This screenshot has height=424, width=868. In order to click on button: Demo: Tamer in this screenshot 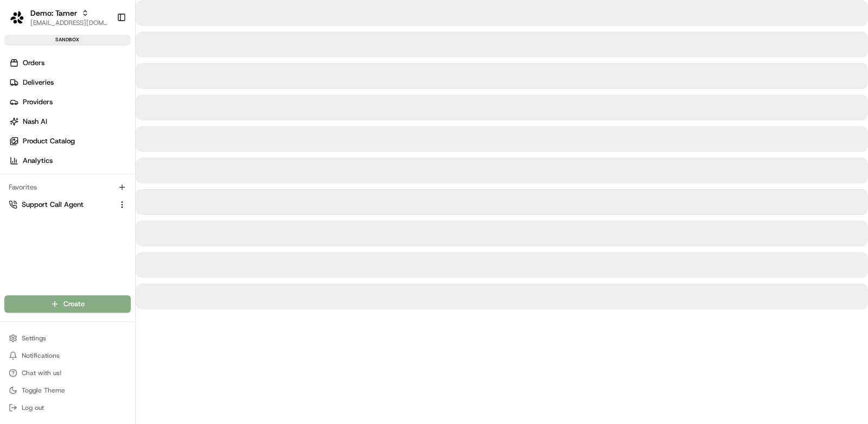, I will do `click(53, 13)`.